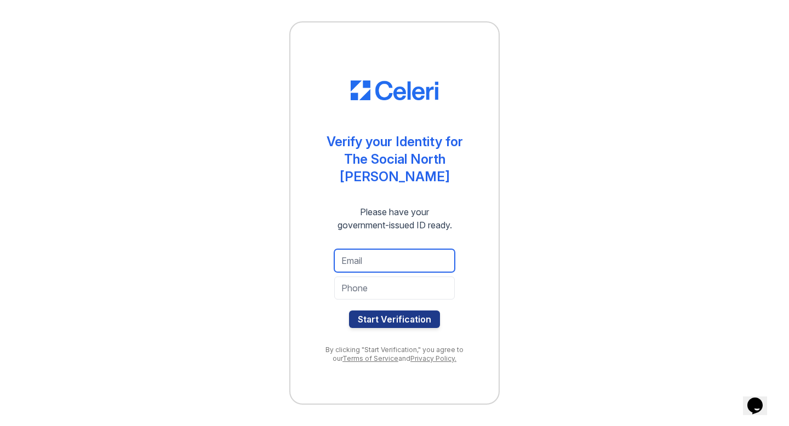  Describe the element at coordinates (395, 90) in the screenshot. I see `img: CE_Logo_Blue-a8612792a0a2168367f1c8372b55b34899dd931a85d93a1a3d3e32e68fde9ad4.png` at that location.